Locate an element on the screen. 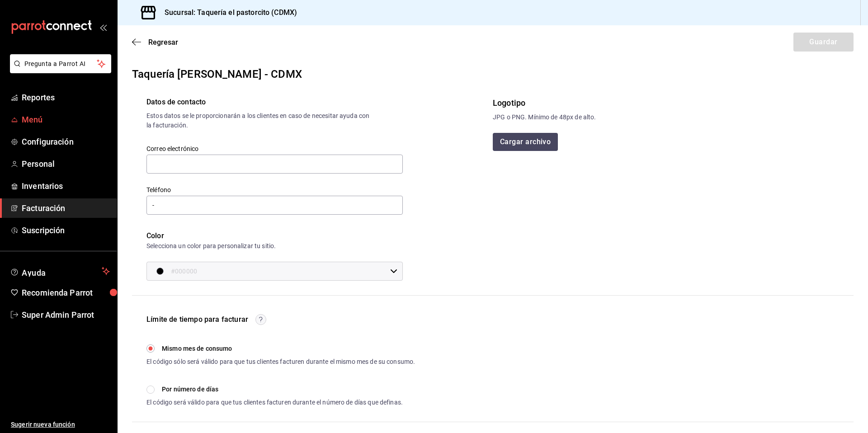 The width and height of the screenshot is (868, 433). div: Estos datos se le proporcionarán a los clientes en caso de necesitar ayuda con la facturación. is located at coordinates (259, 120).